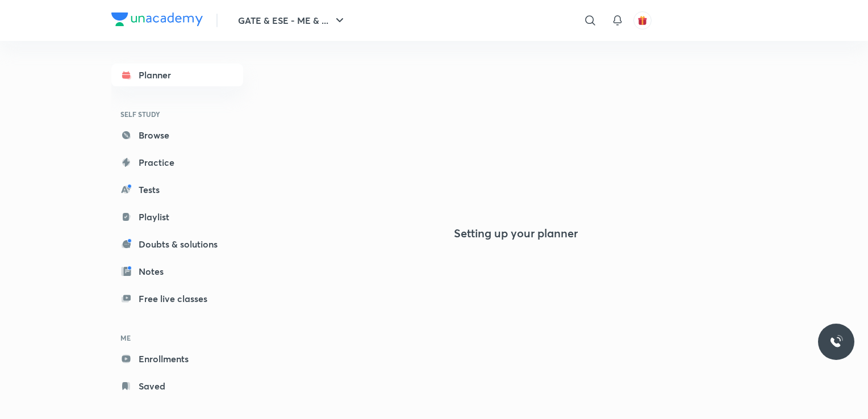 This screenshot has width=868, height=419. I want to click on h6: SELF STUDY, so click(177, 114).